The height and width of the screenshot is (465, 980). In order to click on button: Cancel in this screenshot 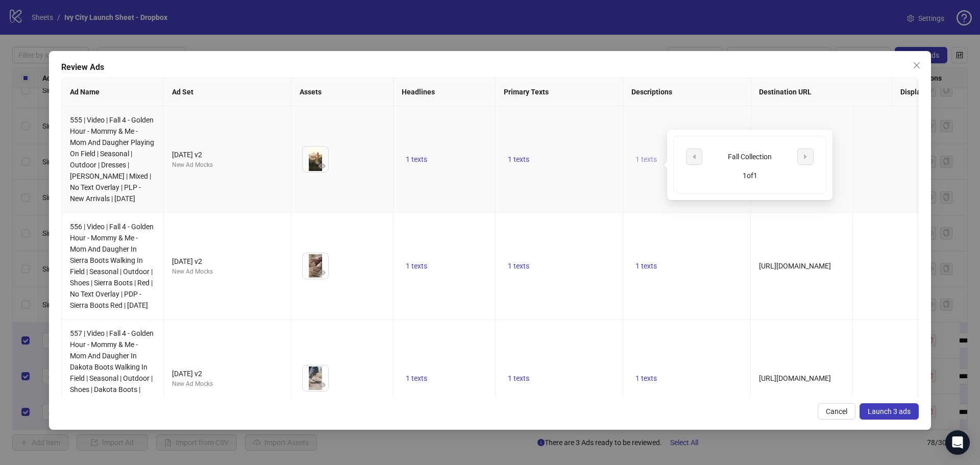, I will do `click(836, 411)`.